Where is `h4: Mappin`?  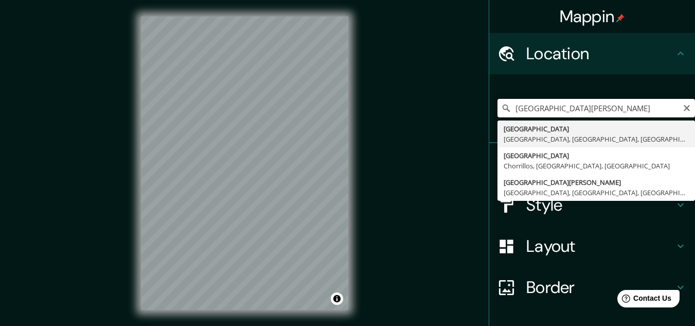
h4: Mappin is located at coordinates (592, 16).